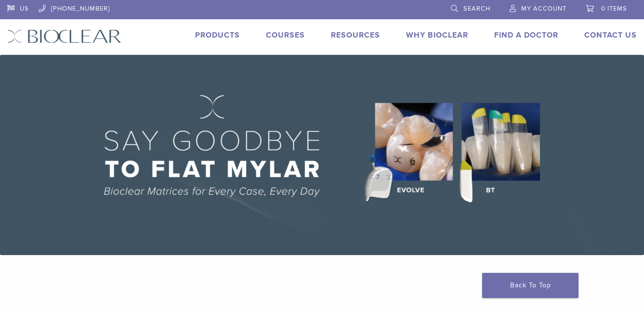 This screenshot has width=644, height=309. I want to click on a: Contact Us, so click(611, 35).